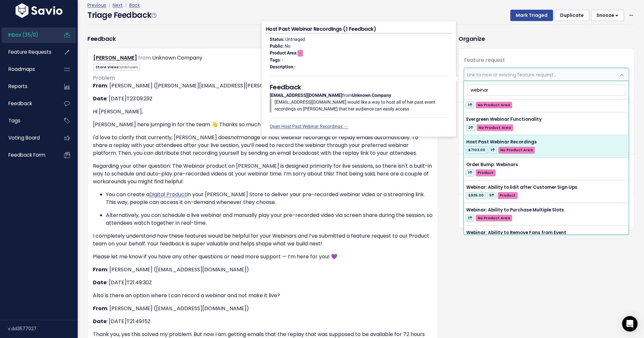  What do you see at coordinates (501, 142) in the screenshot?
I see `span: Host Past Webinar Recordings` at bounding box center [501, 142].